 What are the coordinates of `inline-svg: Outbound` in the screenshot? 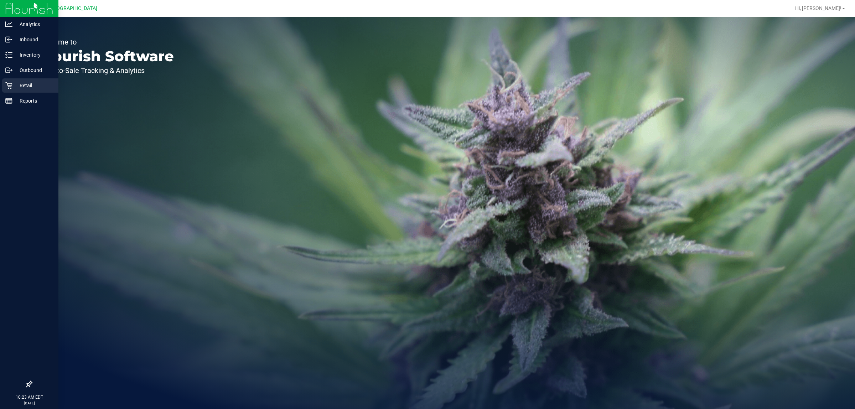 It's located at (9, 70).